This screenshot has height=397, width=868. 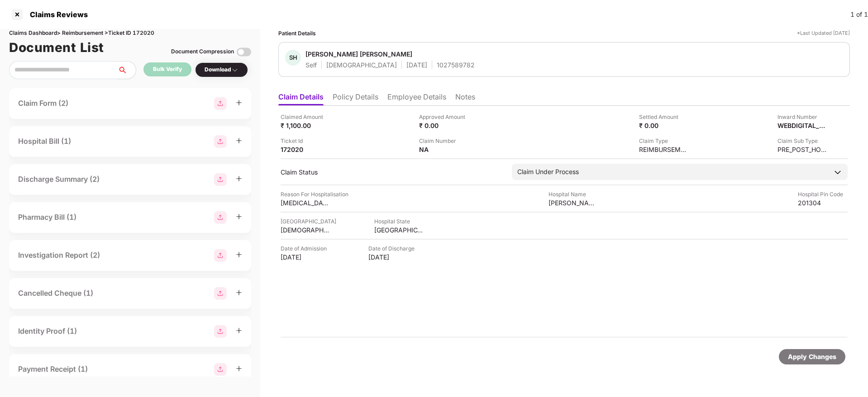 What do you see at coordinates (664, 149) in the screenshot?
I see `div: REIMBURSEMENT` at bounding box center [664, 149].